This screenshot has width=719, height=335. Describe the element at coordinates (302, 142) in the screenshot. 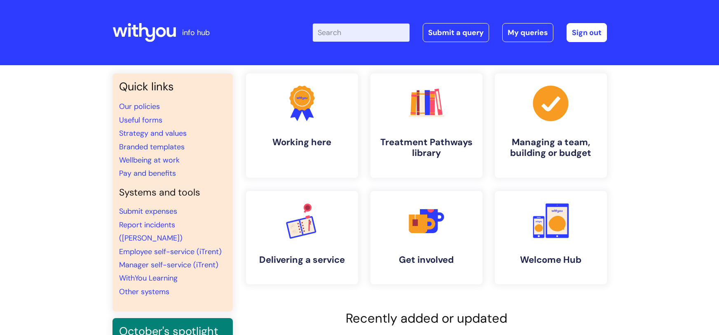

I see `h4: Working here` at that location.